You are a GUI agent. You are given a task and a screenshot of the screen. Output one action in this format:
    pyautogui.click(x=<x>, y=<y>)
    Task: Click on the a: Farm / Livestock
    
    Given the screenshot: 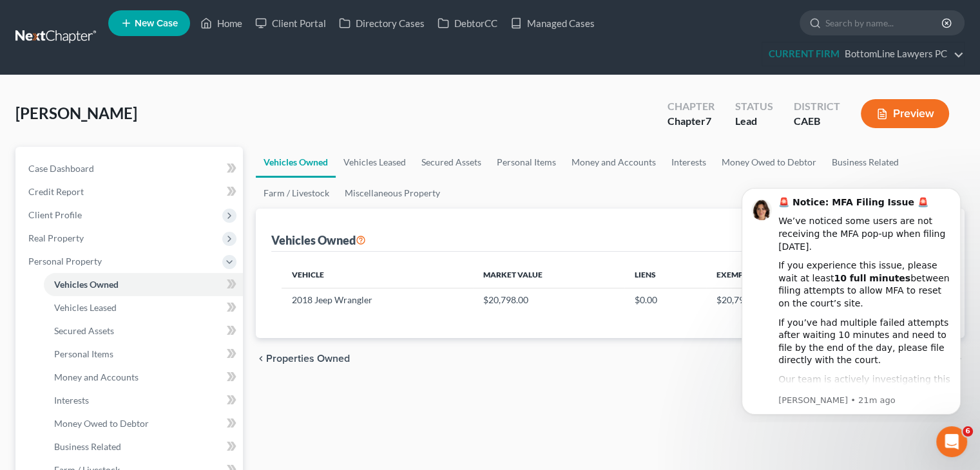 What is the action you would take?
    pyautogui.click(x=296, y=193)
    